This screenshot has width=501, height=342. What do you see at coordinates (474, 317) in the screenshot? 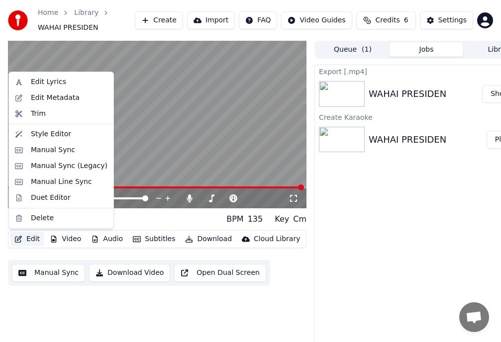
I see `a: Open chat` at bounding box center [474, 317].